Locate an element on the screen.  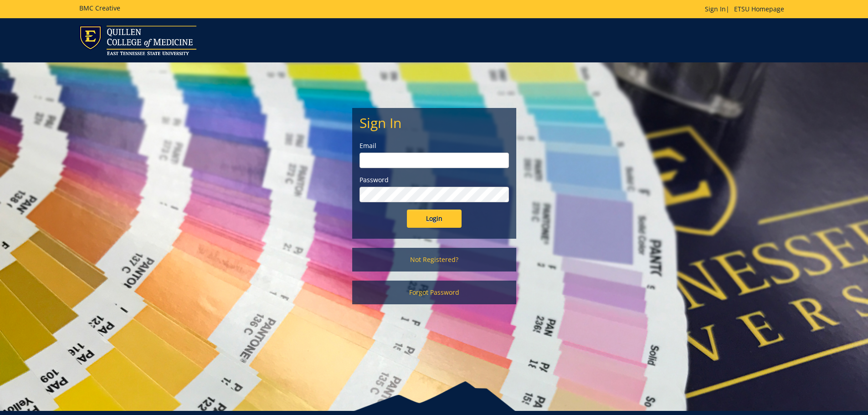
input: Login is located at coordinates (434, 219).